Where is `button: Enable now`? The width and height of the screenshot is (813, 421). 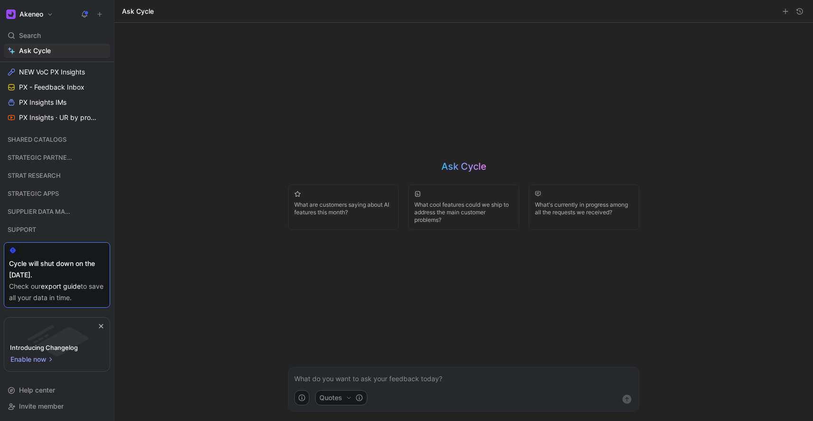
button: Enable now is located at coordinates (32, 360).